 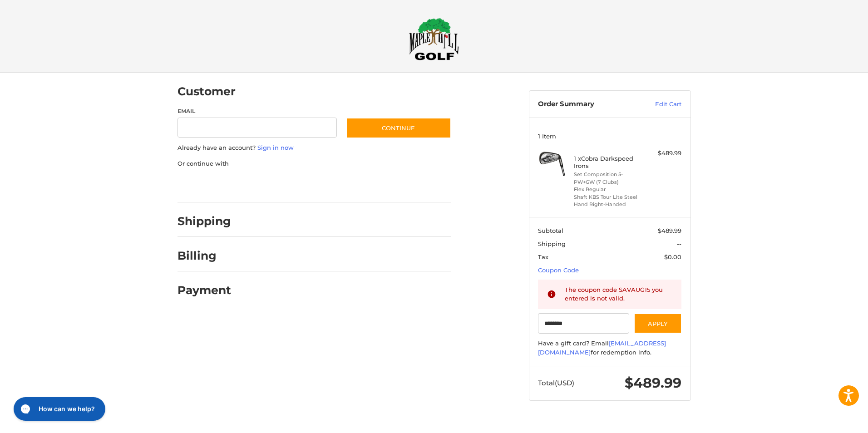 I want to click on div: Have a gift card? Email for redemption info., so click(x=610, y=347).